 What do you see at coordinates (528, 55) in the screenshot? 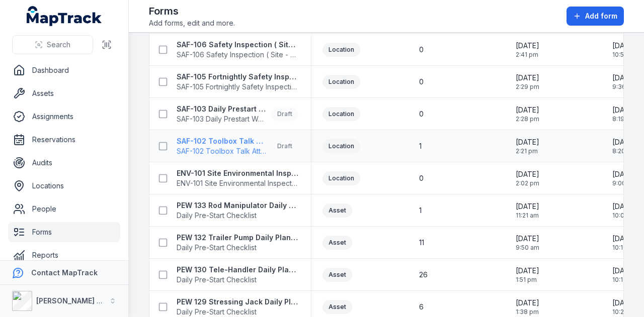
I see `span: 2:41 pm` at bounding box center [528, 55].